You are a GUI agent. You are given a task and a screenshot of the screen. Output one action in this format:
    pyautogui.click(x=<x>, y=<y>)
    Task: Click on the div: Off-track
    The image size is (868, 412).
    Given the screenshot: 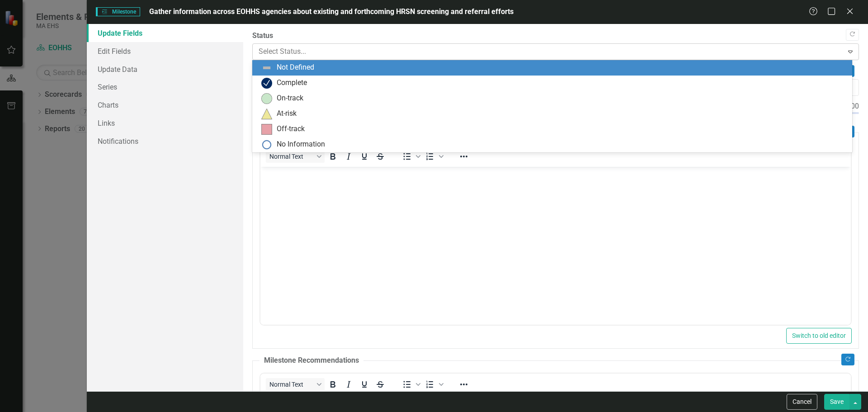 What is the action you would take?
    pyautogui.click(x=291, y=129)
    